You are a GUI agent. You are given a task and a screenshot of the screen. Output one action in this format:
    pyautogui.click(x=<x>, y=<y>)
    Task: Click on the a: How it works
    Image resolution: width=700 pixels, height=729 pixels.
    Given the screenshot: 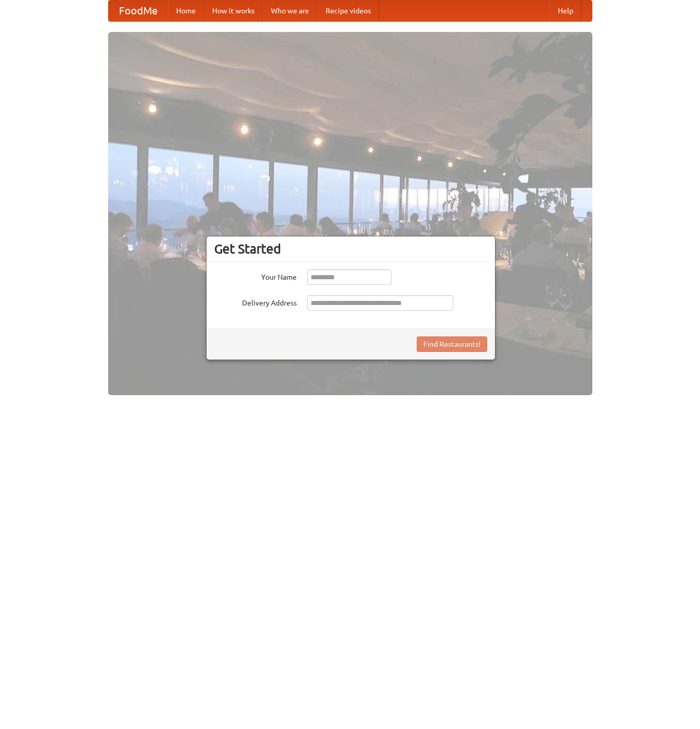 What is the action you would take?
    pyautogui.click(x=234, y=11)
    